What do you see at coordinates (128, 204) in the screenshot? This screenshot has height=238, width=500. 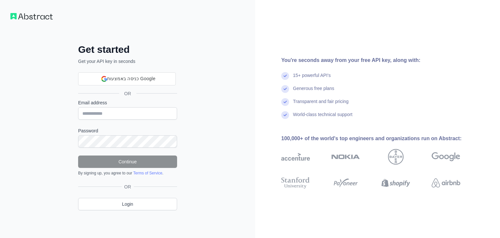 I see `a: Login` at bounding box center [128, 204].